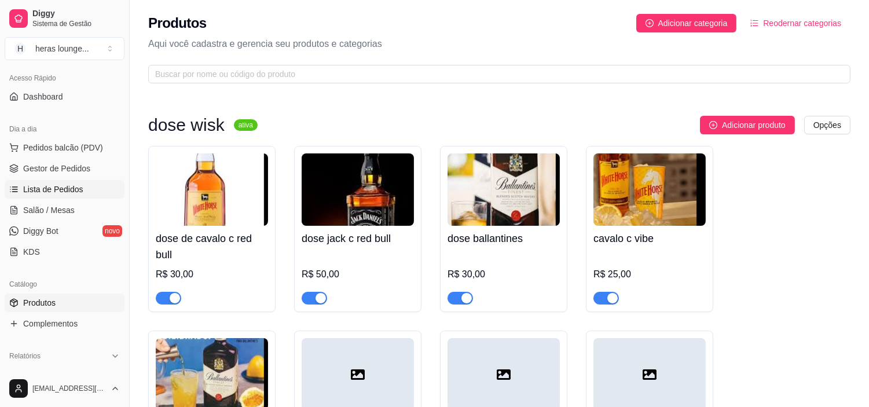 This screenshot has width=869, height=407. I want to click on a: Complementos, so click(64, 324).